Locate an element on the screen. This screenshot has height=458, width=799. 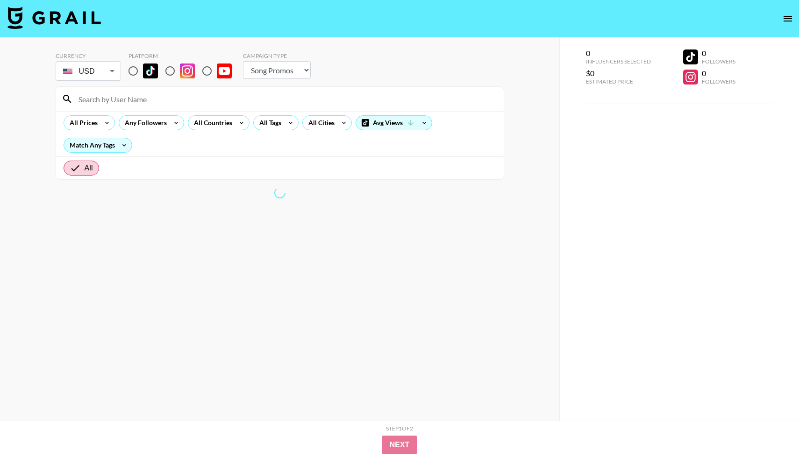
img: TikTok is located at coordinates (150, 71).